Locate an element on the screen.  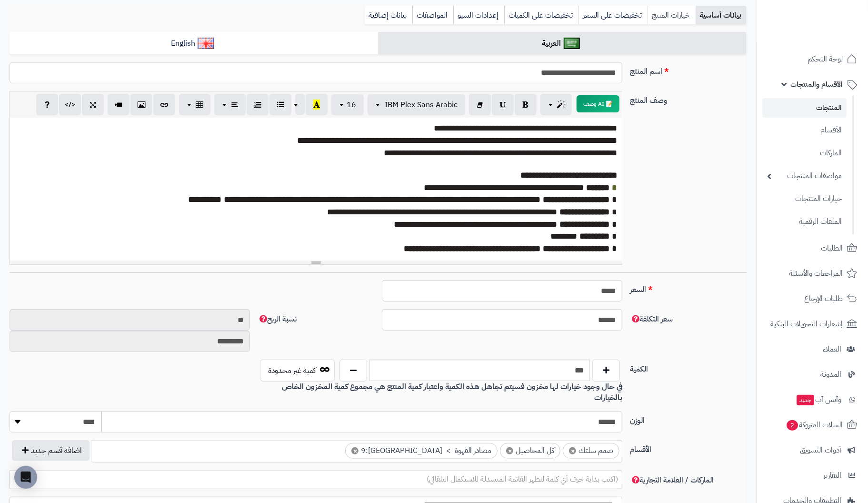
a: English is located at coordinates (194, 44).